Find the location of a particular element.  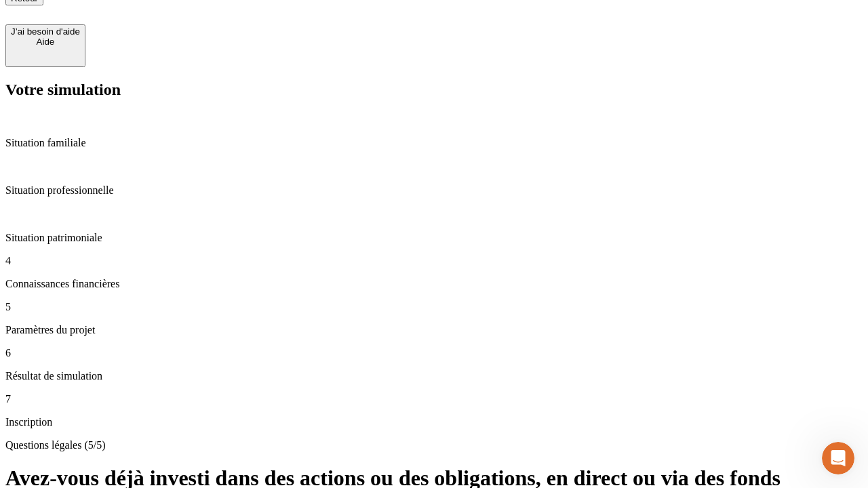

div: J’ai besoin d'aide is located at coordinates (45, 31).